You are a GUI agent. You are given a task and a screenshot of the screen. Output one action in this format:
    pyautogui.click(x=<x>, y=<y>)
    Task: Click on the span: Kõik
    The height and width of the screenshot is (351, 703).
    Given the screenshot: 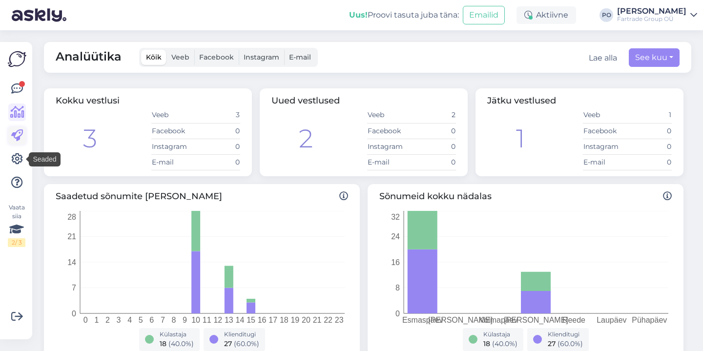 What is the action you would take?
    pyautogui.click(x=154, y=57)
    